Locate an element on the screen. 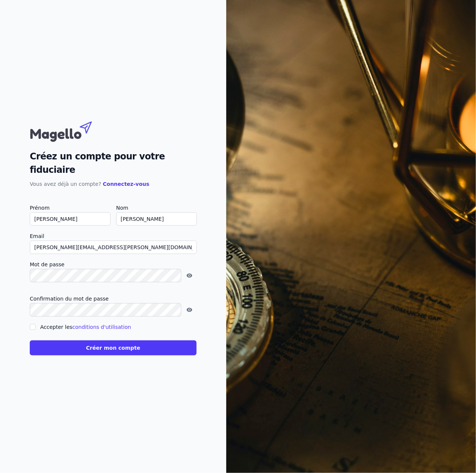 This screenshot has height=473, width=476. a: Connectez-vous is located at coordinates (126, 184).